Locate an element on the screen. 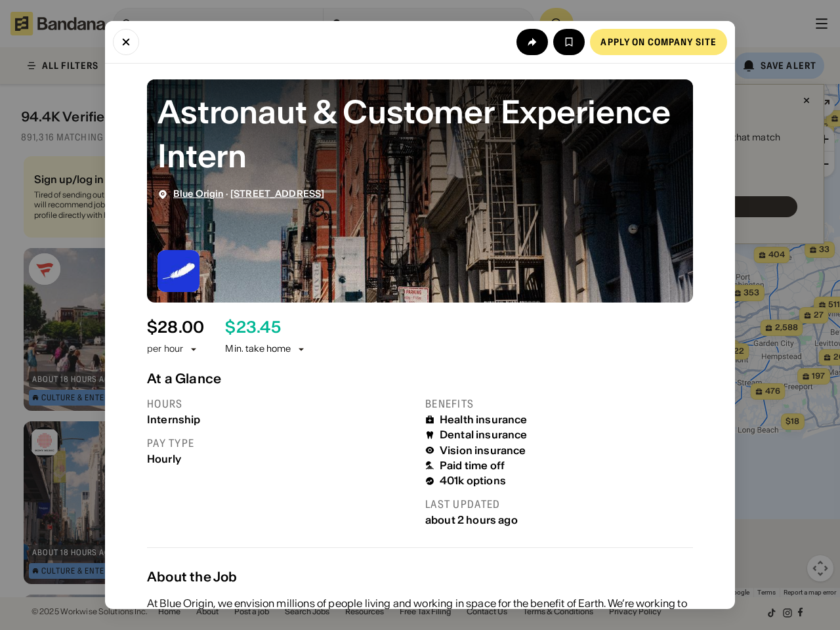  div: At a Glance is located at coordinates (420, 379).